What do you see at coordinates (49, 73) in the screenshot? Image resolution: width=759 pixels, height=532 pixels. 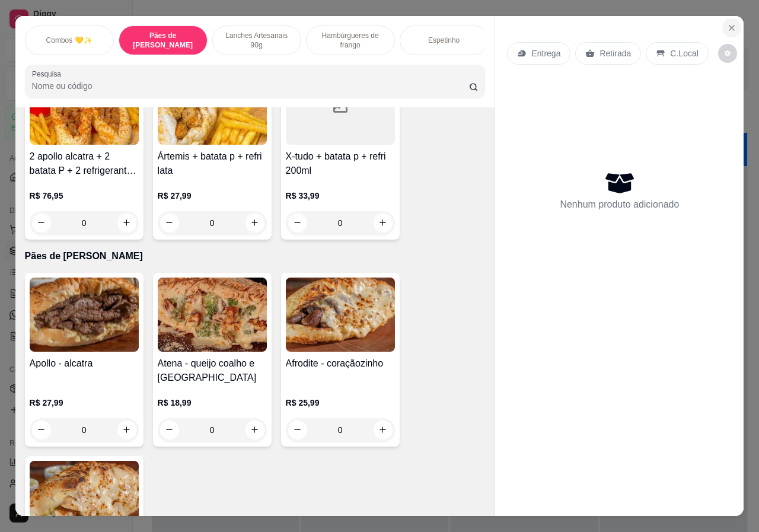 I see `label: Pesquisa` at bounding box center [49, 73].